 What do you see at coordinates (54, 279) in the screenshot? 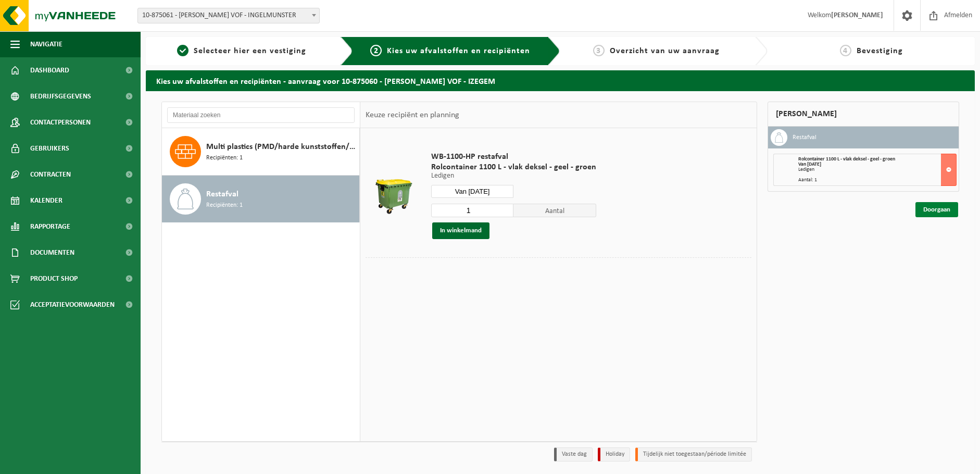
I see `span: Product Shop` at bounding box center [54, 279].